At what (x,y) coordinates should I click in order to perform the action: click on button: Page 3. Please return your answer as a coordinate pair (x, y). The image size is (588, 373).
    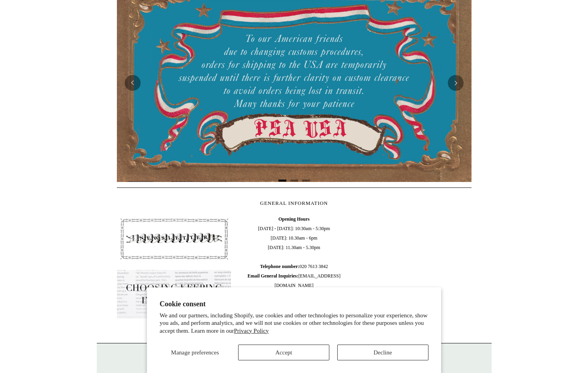
    Looking at the image, I should click on (306, 180).